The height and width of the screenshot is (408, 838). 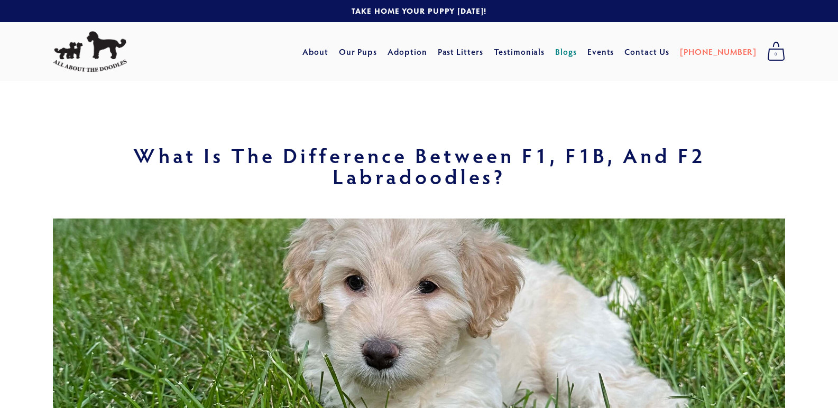 What do you see at coordinates (600, 52) in the screenshot?
I see `a: Events` at bounding box center [600, 52].